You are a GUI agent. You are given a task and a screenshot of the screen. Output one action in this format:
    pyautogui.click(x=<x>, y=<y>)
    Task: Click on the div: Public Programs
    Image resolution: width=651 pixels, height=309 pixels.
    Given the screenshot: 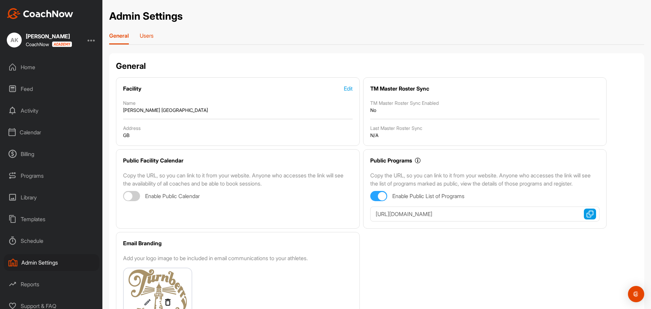 What is the action you would take?
    pyautogui.click(x=391, y=160)
    